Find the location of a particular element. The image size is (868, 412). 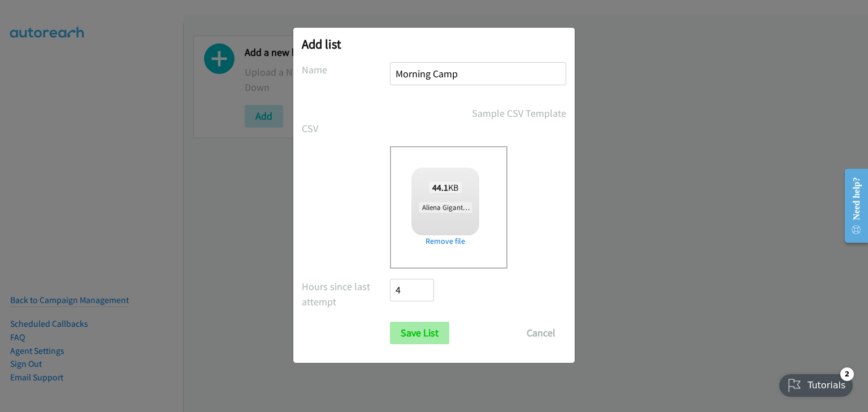

upt-list-badge: 2 is located at coordinates (75, 11).